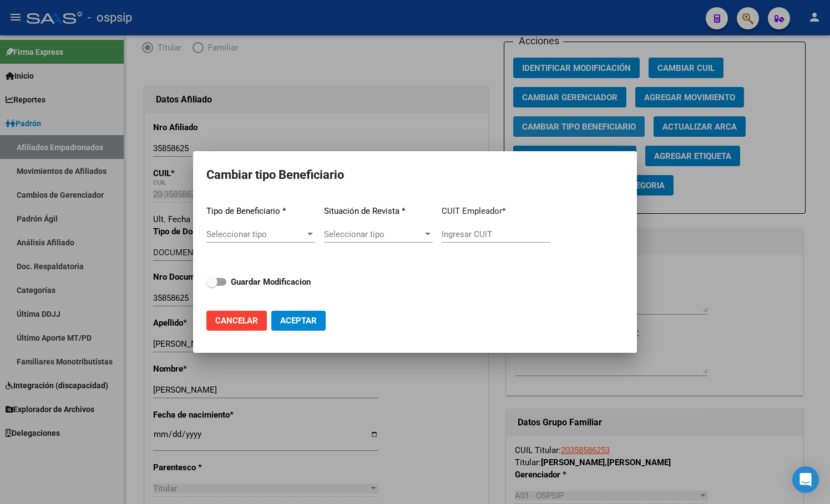 This screenshot has width=830, height=504. What do you see at coordinates (270, 282) in the screenshot?
I see `strong: Guardar Modificacion` at bounding box center [270, 282].